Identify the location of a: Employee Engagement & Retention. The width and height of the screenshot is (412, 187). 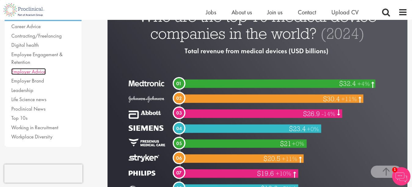
(37, 58).